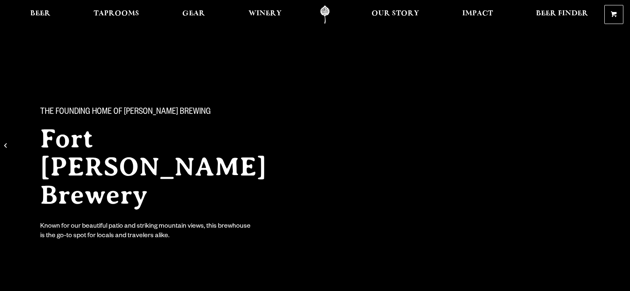 Image resolution: width=630 pixels, height=291 pixels. What do you see at coordinates (40, 14) in the screenshot?
I see `a: Beer` at bounding box center [40, 14].